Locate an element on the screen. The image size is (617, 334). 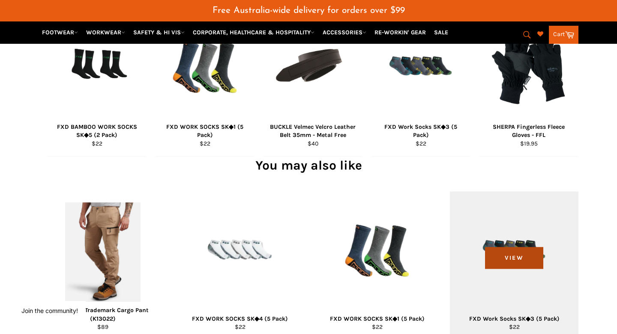
img: FXD WORK SOCKS SK◆4 (5 Pack) - Workin' Gear is located at coordinates (240, 252).